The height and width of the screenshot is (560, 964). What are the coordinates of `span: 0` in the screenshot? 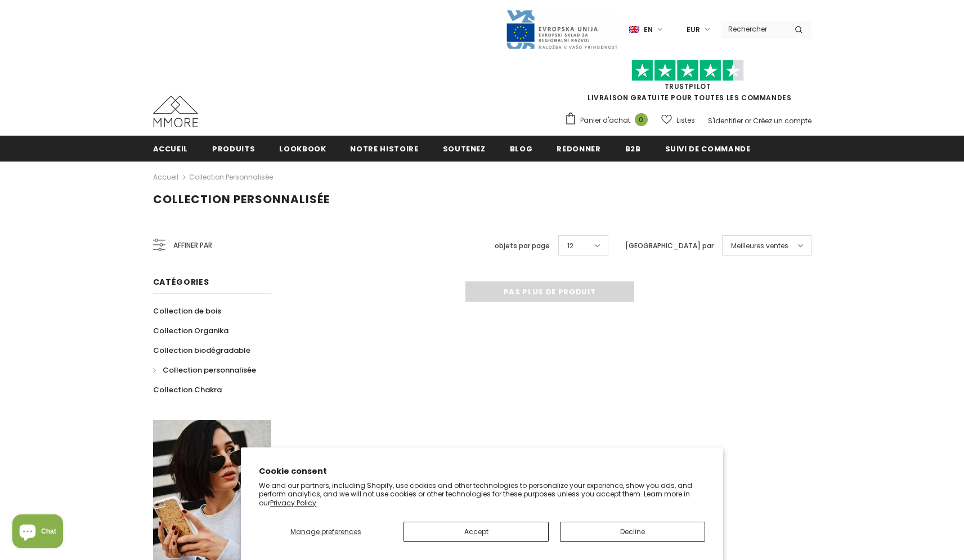 It's located at (641, 119).